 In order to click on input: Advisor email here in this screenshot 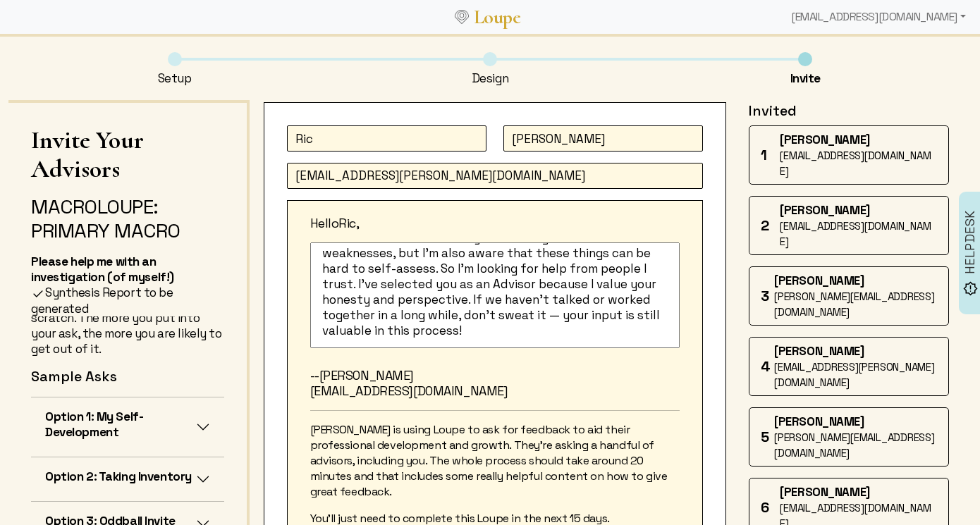, I will do `click(494, 176)`.